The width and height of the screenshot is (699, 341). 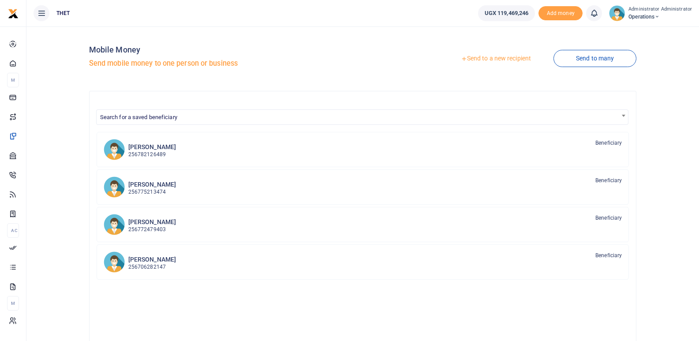 I want to click on span: Add money, so click(x=561, y=13).